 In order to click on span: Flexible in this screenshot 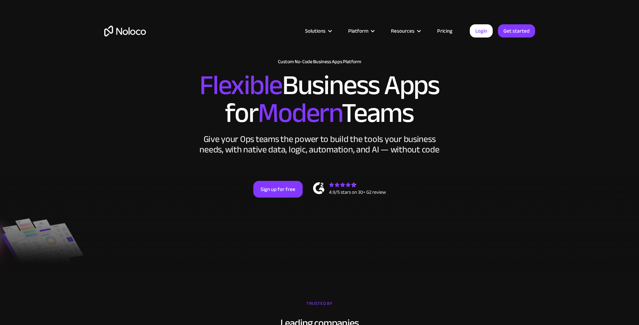, I will do `click(241, 85)`.